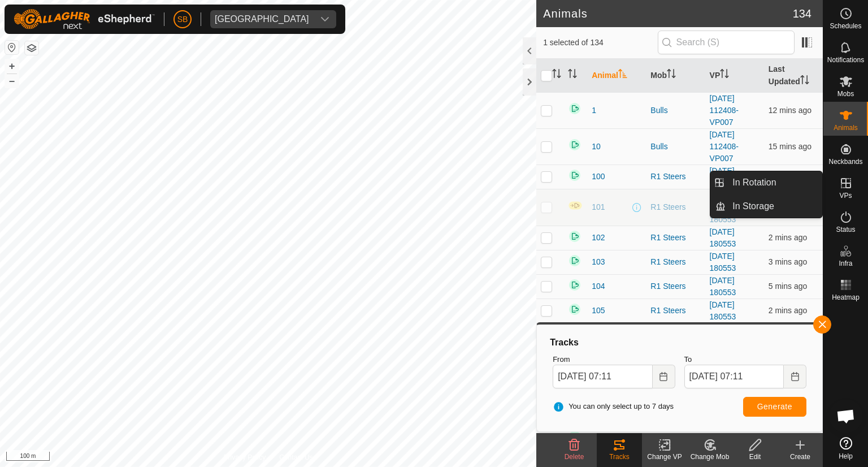  I want to click on a: In Rotation, so click(773, 183).